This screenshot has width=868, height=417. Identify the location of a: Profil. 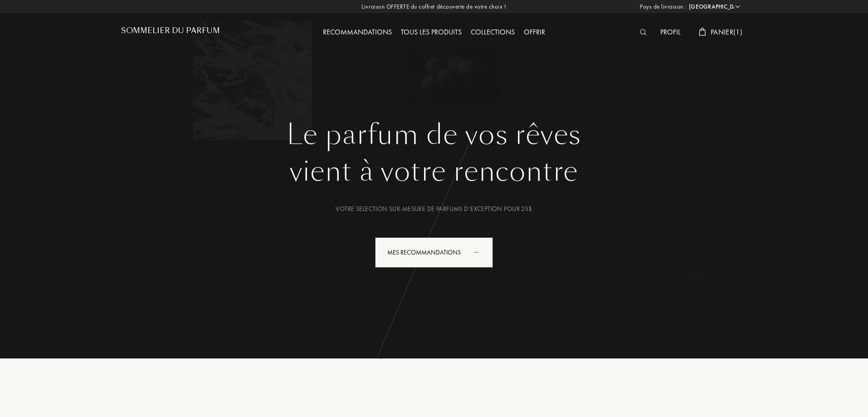
(671, 31).